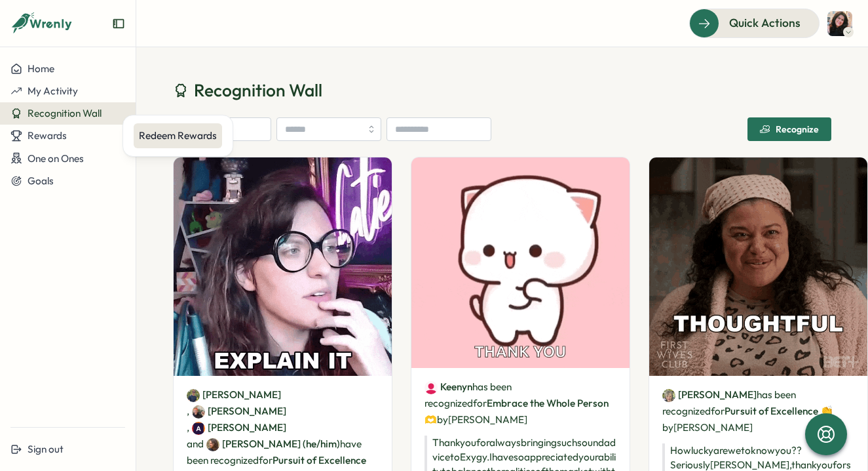 The height and width of the screenshot is (471, 868). I want to click on button: Expand sidebar, so click(119, 24).